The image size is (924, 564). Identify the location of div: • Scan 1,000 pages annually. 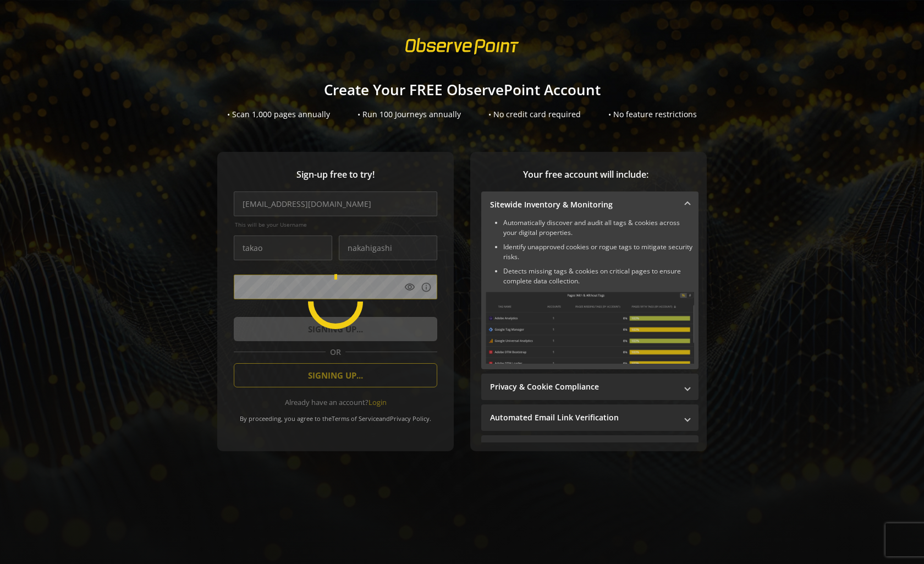
(279, 115).